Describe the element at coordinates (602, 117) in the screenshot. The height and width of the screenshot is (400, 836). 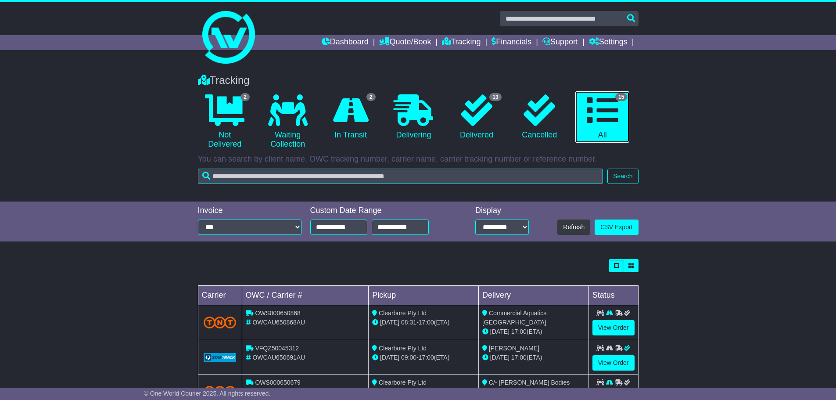
I see `a: 15 All` at that location.